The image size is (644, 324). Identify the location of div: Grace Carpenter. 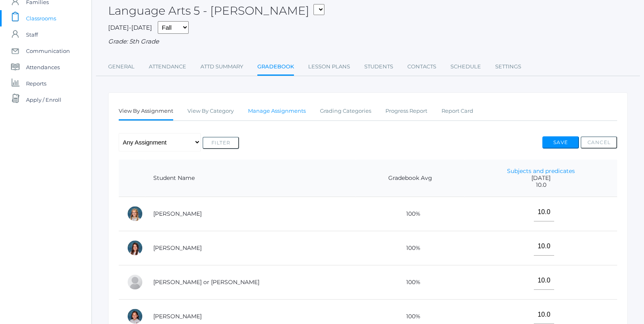
(135, 248).